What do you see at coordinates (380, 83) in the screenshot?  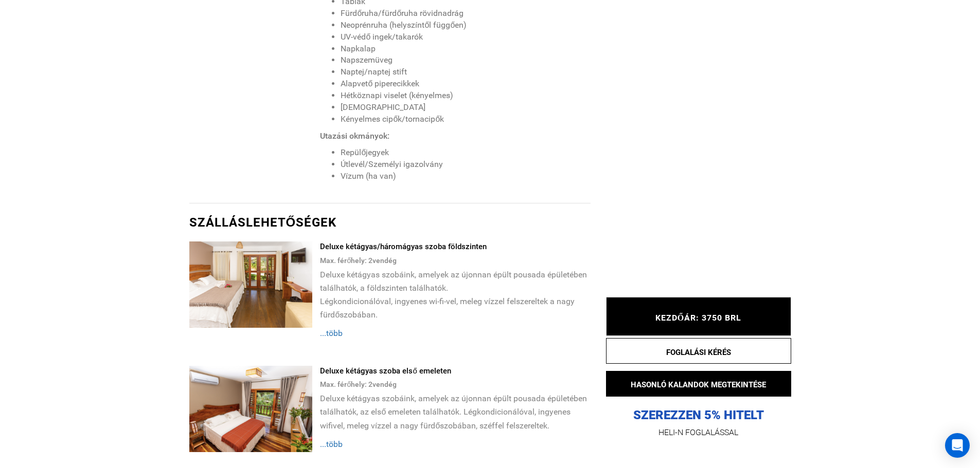 I see `font: Alapvető piperecikkek` at bounding box center [380, 83].